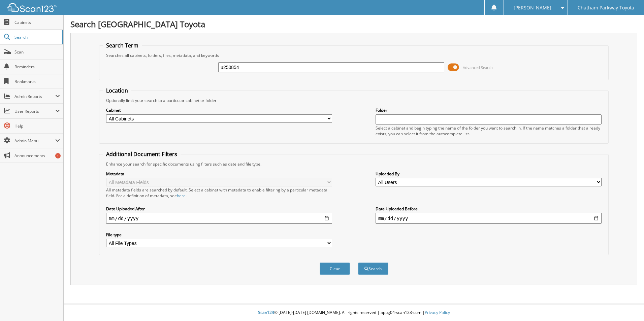 This screenshot has height=321, width=644. What do you see at coordinates (37, 67) in the screenshot?
I see `span: Reminders` at bounding box center [37, 67].